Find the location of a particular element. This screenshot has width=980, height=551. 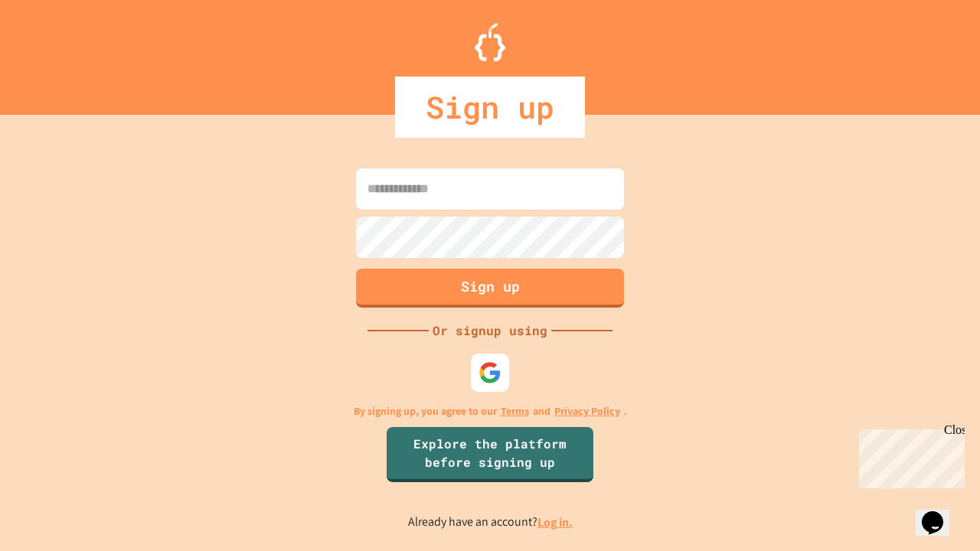

a: Privacy Policy is located at coordinates (588, 411).